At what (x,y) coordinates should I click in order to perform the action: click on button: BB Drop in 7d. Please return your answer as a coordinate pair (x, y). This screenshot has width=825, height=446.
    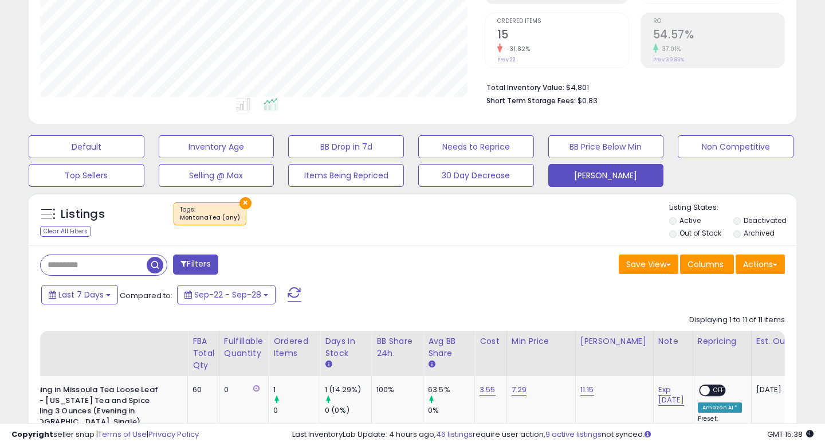
    Looking at the image, I should click on (346, 147).